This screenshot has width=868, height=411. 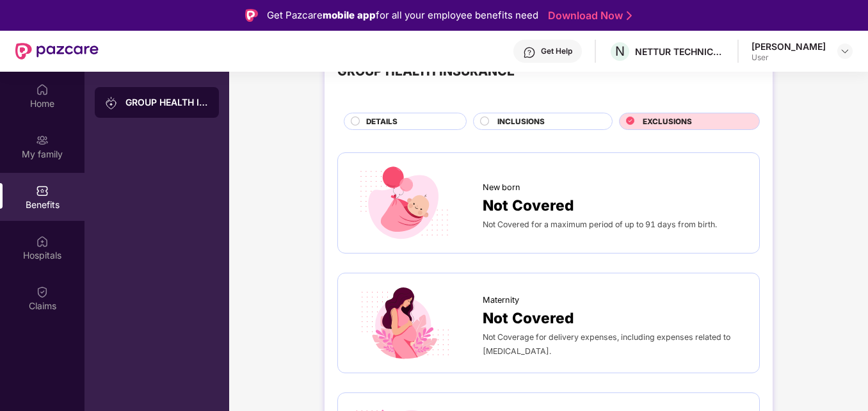 What do you see at coordinates (403, 15) in the screenshot?
I see `div: Get Pazcare for all your employee benefits need` at bounding box center [403, 15].